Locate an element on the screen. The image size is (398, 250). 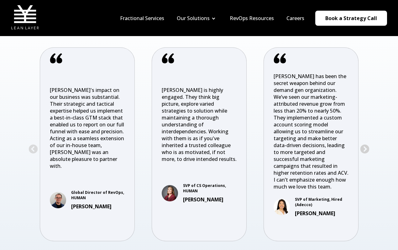
img: 1642177567477 is located at coordinates (170, 193).